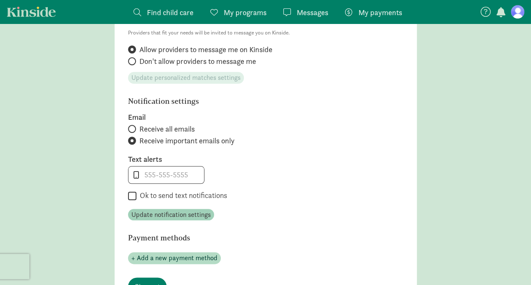 Image resolution: width=531 pixels, height=285 pixels. What do you see at coordinates (244, 238) in the screenshot?
I see `h6: Payment methods` at bounding box center [244, 238].